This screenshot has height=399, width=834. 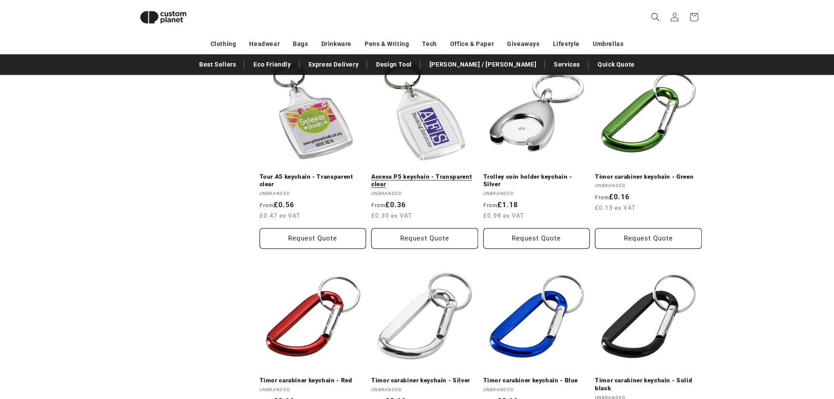 What do you see at coordinates (425, 180) in the screenshot?
I see `a: Access P5 keychain - Transparent clear` at bounding box center [425, 180].